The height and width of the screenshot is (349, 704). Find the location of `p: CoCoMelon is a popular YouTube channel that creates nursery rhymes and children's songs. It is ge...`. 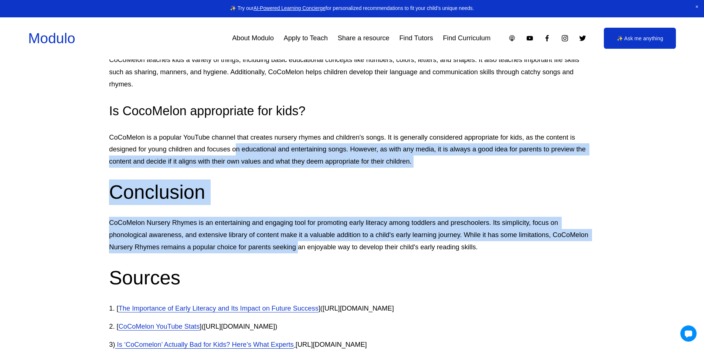

p: CoCoMelon is a popular YouTube channel that creates nursery rhymes and children's songs. It is ge... is located at coordinates (352, 150).